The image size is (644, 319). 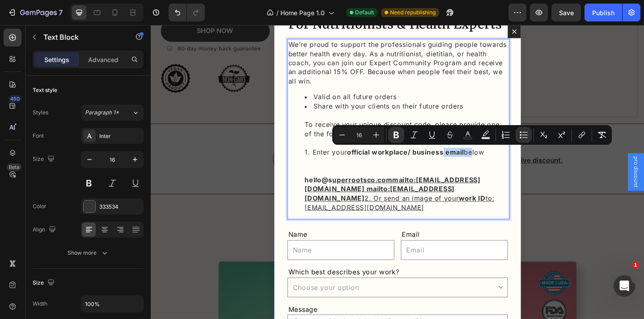 What do you see at coordinates (528, 160) in the screenshot?
I see `span: pro discount` at bounding box center [528, 160].